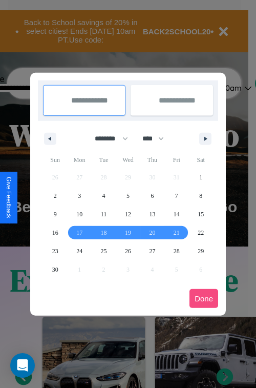  Describe the element at coordinates (201, 233) in the screenshot. I see `span: 22` at that location.